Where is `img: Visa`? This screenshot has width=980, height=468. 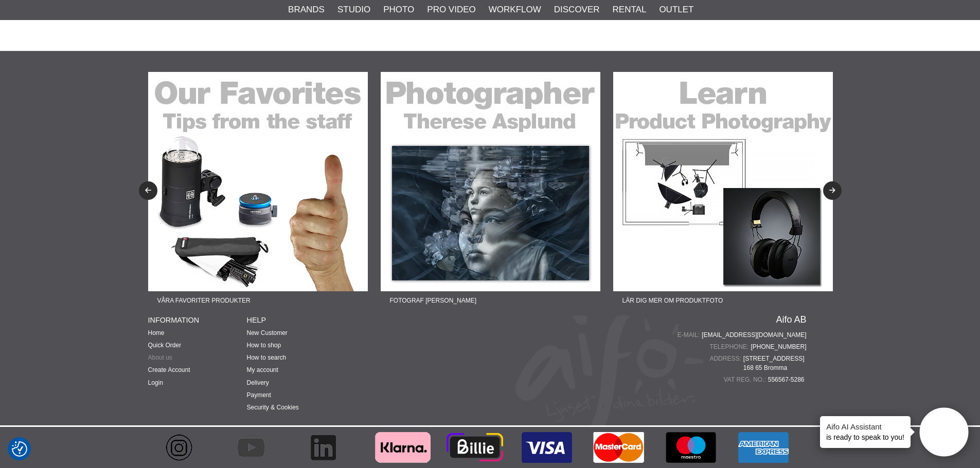
img: Visa is located at coordinates (547, 448).